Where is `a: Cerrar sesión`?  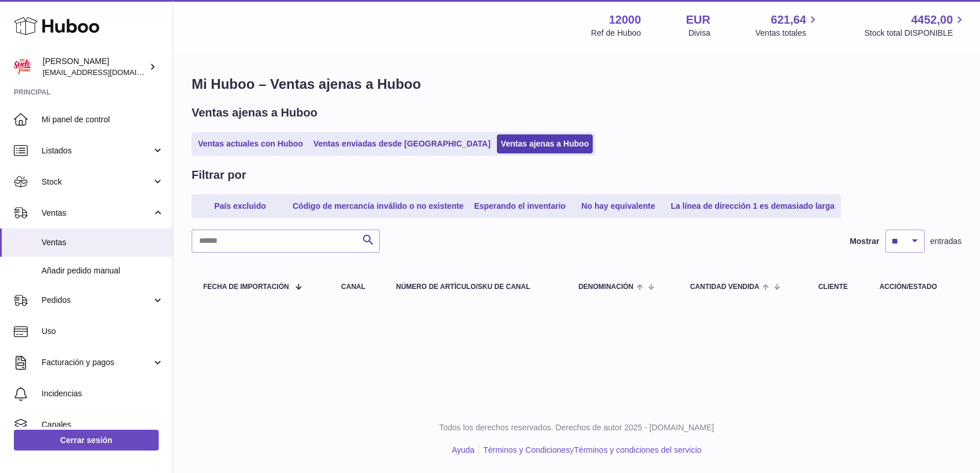 a: Cerrar sesión is located at coordinates (86, 440).